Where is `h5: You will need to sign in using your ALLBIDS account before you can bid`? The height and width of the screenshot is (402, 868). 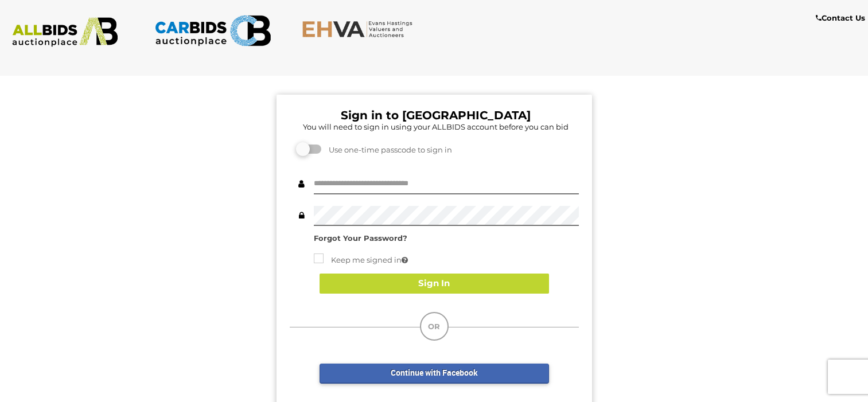 h5: You will need to sign in using your ALLBIDS account before you can bid is located at coordinates (436, 127).